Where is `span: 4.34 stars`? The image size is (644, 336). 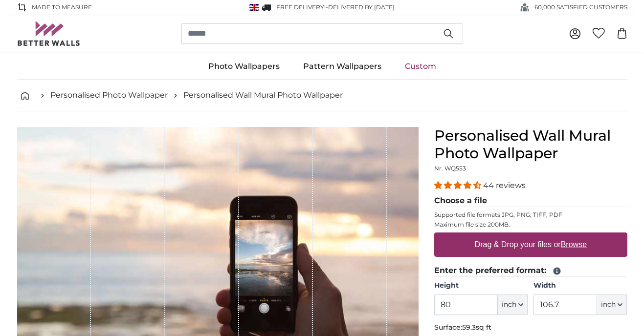
span: 4.34 stars is located at coordinates (458, 185).